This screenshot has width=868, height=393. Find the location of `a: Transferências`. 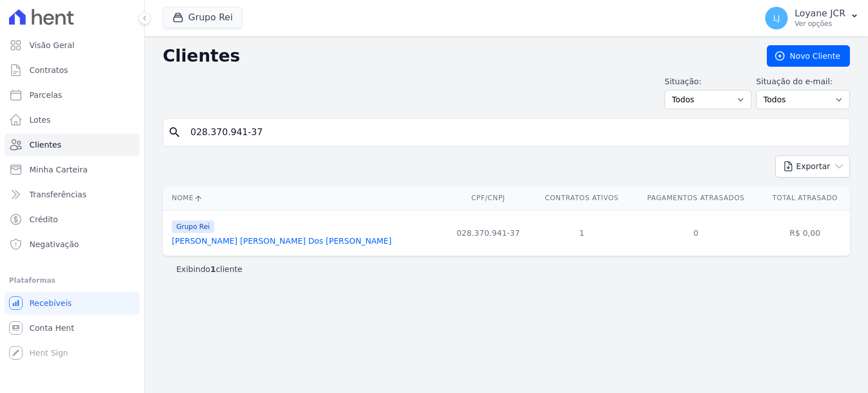

a: Transferências is located at coordinates (72, 195).